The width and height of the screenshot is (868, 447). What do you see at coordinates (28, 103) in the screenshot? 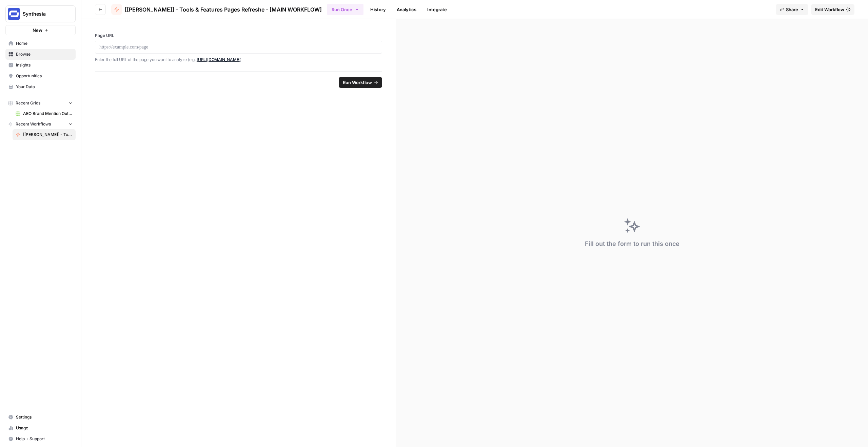
I see `span: Recent Grids` at bounding box center [28, 103].